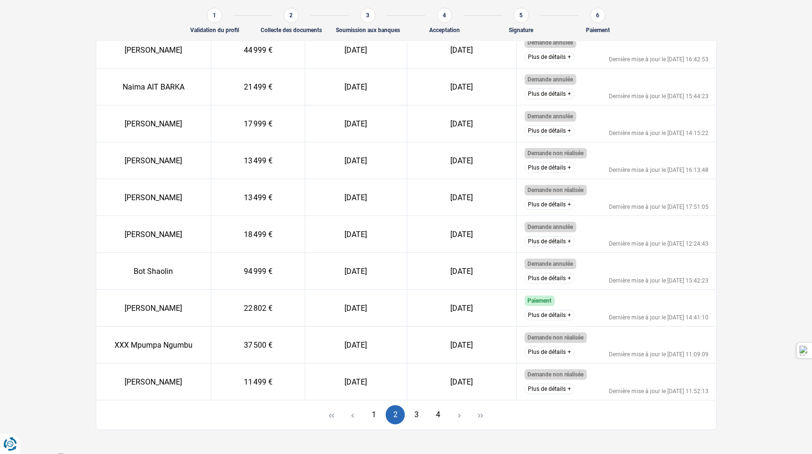 The width and height of the screenshot is (812, 454). I want to click on div: Signature, so click(521, 30).